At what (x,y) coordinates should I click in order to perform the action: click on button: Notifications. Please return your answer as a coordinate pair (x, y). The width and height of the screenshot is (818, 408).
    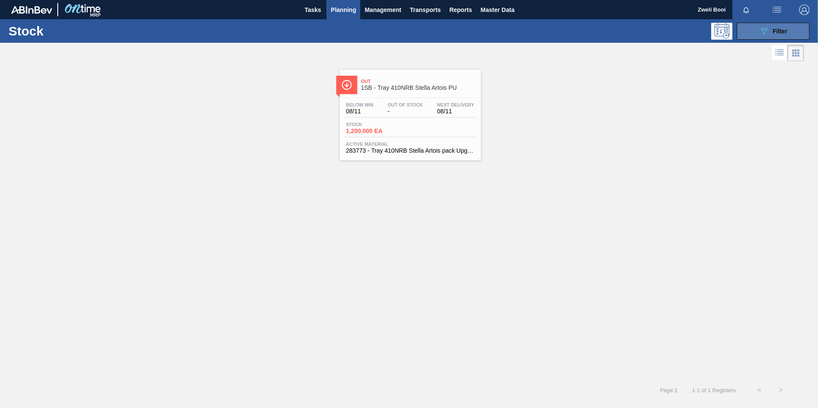
    Looking at the image, I should click on (746, 10).